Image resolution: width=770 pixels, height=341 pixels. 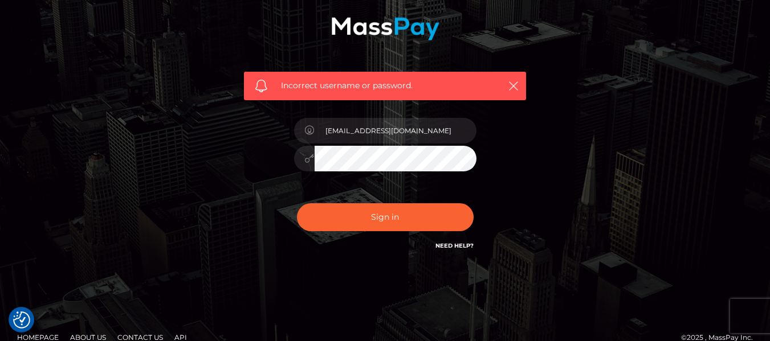 What do you see at coordinates (22, 320) in the screenshot?
I see `button: Consent Preferences` at bounding box center [22, 320].